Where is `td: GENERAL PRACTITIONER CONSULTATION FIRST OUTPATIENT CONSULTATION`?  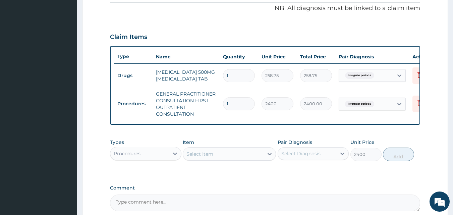
td: GENERAL PRACTITIONER CONSULTATION FIRST OUTPATIENT CONSULTATION is located at coordinates (186, 104).